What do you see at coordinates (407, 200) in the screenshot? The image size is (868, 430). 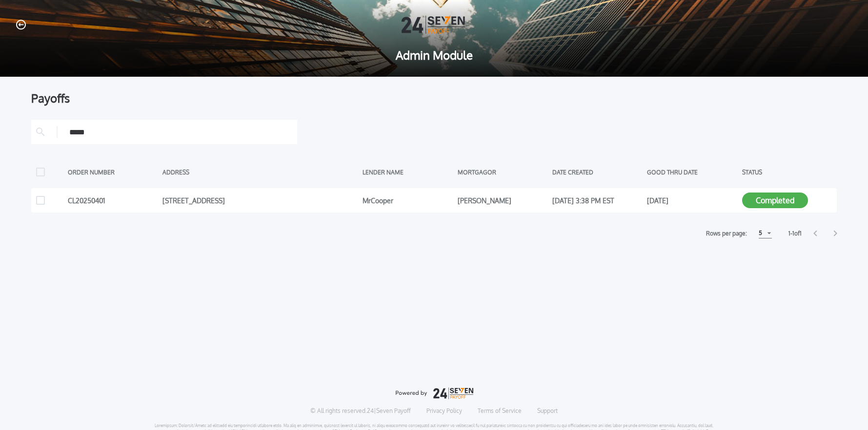 I see `div: MrCooper` at bounding box center [407, 200].